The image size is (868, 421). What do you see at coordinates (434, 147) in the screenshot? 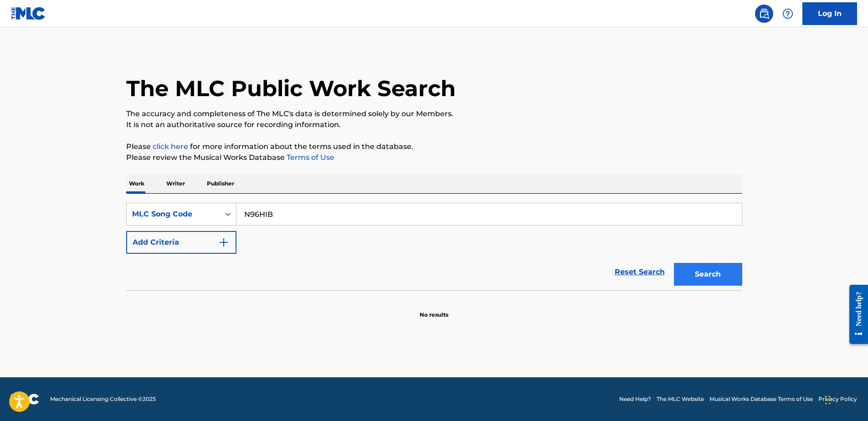
I see `p: Please for more information about the terms used in the database.` at bounding box center [434, 147].